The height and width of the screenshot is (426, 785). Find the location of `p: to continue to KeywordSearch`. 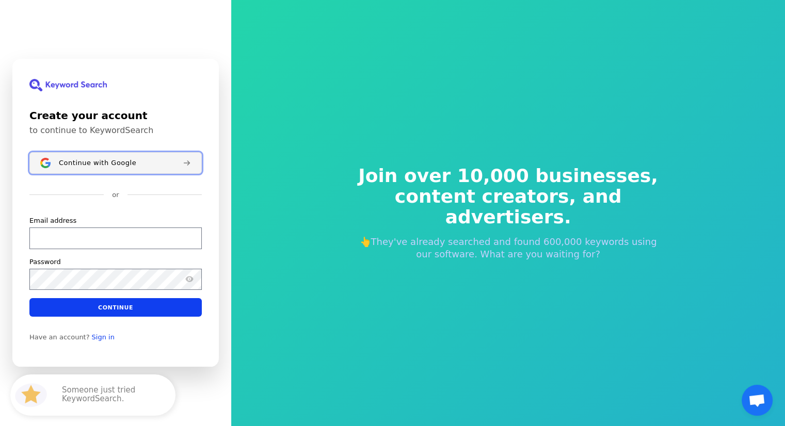

p: to continue to KeywordSearch is located at coordinates (116, 131).